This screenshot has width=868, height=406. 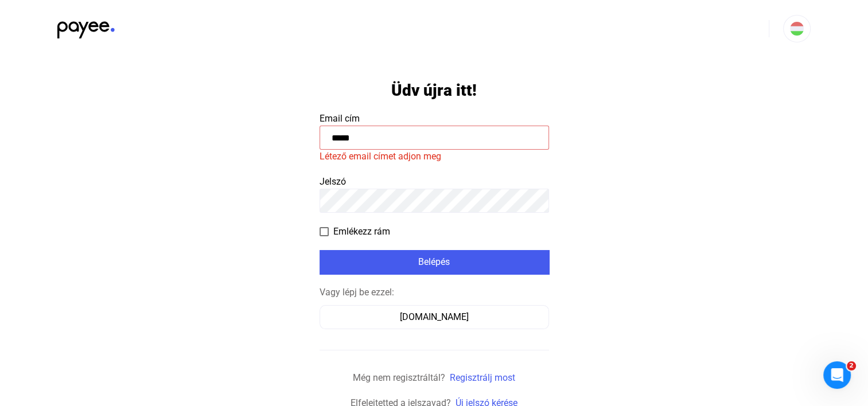 I want to click on img: HU, so click(x=796, y=28).